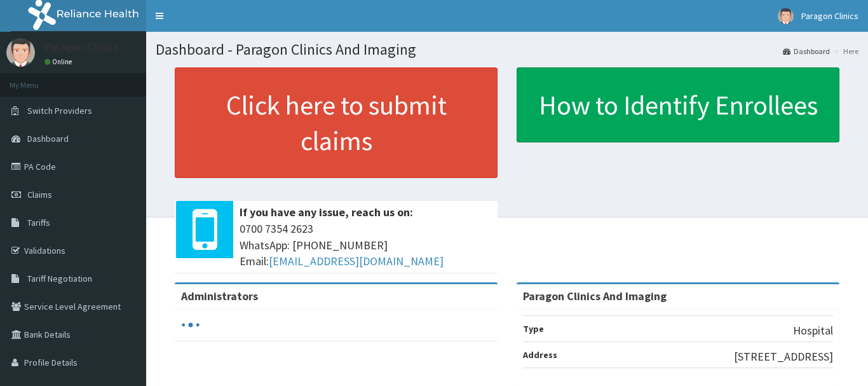  Describe the element at coordinates (60, 62) in the screenshot. I see `a: Online` at that location.